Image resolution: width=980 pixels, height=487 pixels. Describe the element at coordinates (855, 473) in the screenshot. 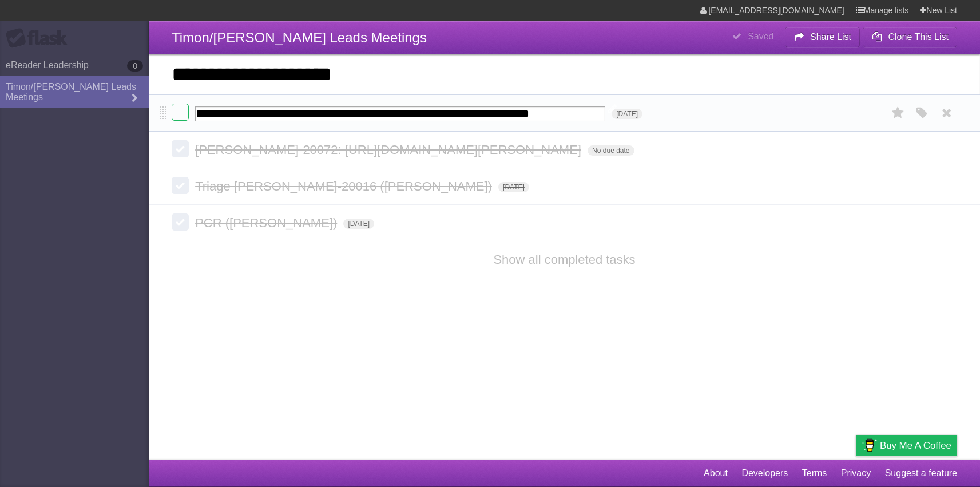

I see `a: Privacy` at that location.